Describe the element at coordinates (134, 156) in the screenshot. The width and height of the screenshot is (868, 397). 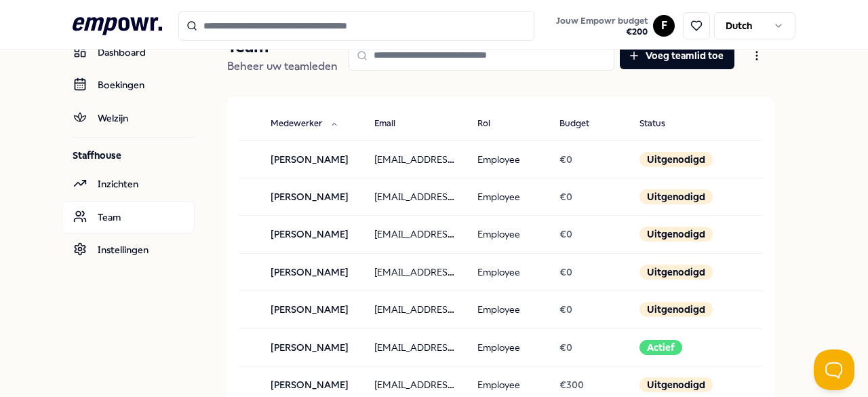
I see `p: Staffhouse` at that location.